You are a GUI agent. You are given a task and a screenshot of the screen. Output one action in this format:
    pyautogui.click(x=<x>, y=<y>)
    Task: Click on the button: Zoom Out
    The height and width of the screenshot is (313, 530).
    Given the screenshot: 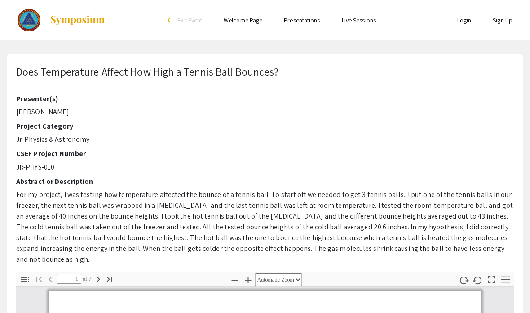 What is the action you would take?
    pyautogui.click(x=235, y=280)
    